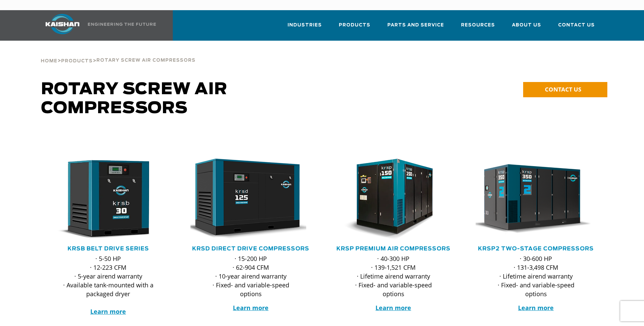 The image size is (644, 326). Describe the element at coordinates (49, 60) in the screenshot. I see `a: Home` at that location.